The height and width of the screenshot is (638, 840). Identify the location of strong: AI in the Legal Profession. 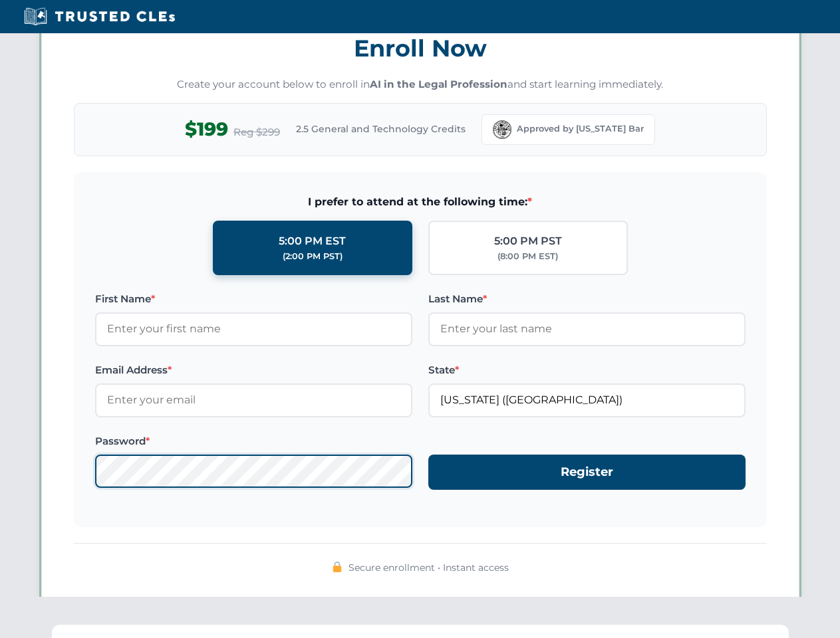
(439, 84).